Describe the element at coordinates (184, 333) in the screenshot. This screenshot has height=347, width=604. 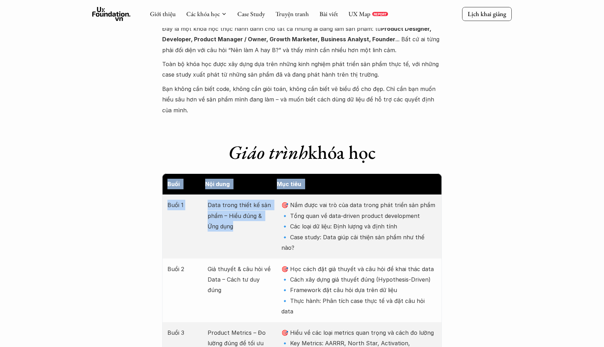
I see `p: Buổi 3` at that location.